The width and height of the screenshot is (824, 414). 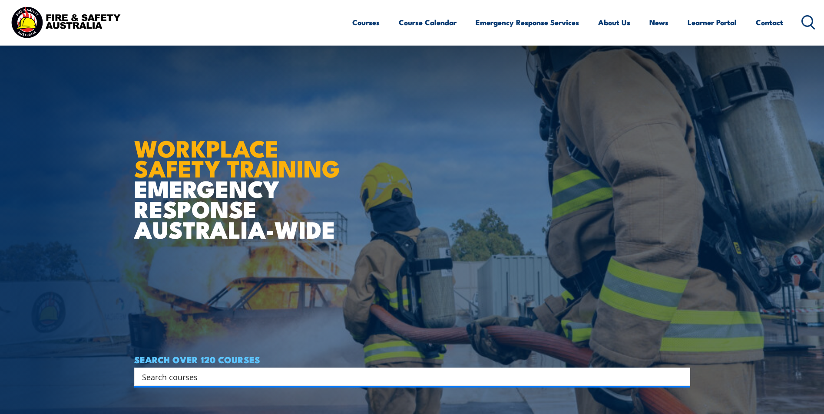 What do you see at coordinates (769, 22) in the screenshot?
I see `a: Contact` at bounding box center [769, 22].